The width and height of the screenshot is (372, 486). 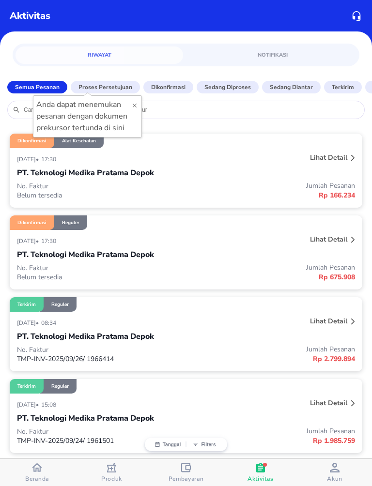 I want to click on span: Aktivitas, so click(x=260, y=479).